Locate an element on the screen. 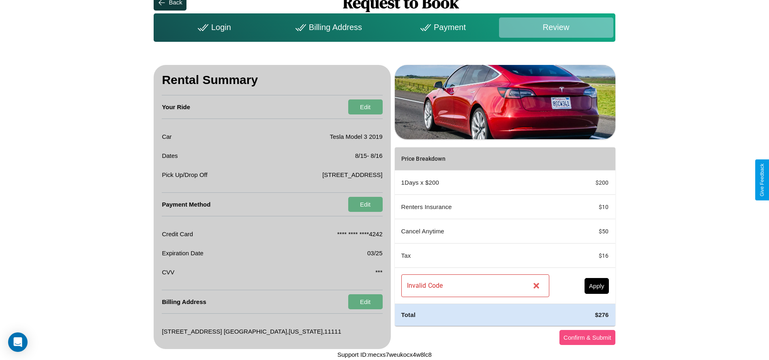 This screenshot has width=769, height=360. p: CVV is located at coordinates (168, 272).